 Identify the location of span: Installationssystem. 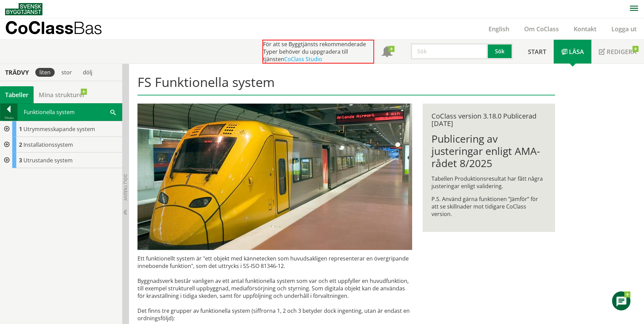
(49, 145).